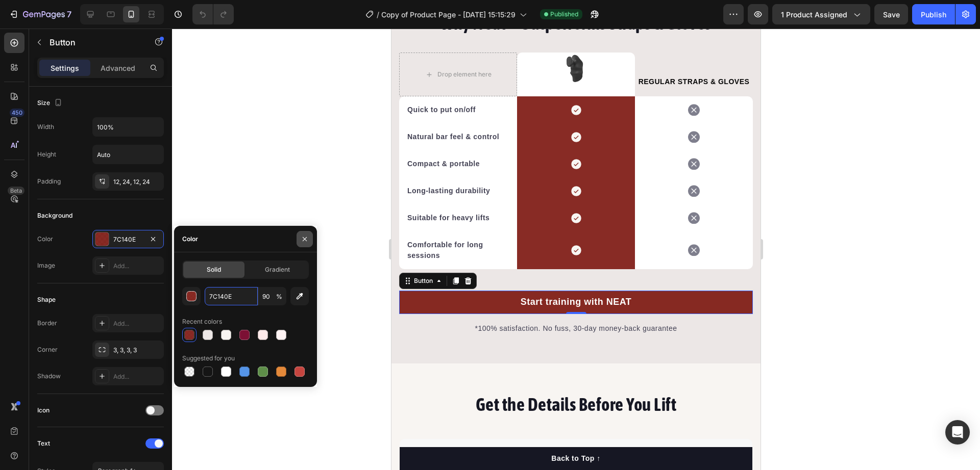 This screenshot has height=470, width=980. Describe the element at coordinates (62, 108) in the screenshot. I see `strong: Natural bar feel & control` at that location.